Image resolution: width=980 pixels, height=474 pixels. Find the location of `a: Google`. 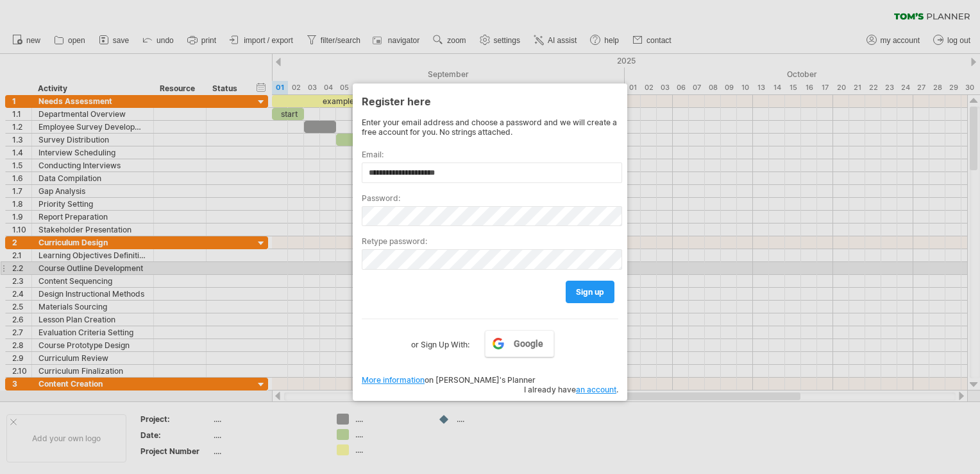

a: Google is located at coordinates (519, 343).